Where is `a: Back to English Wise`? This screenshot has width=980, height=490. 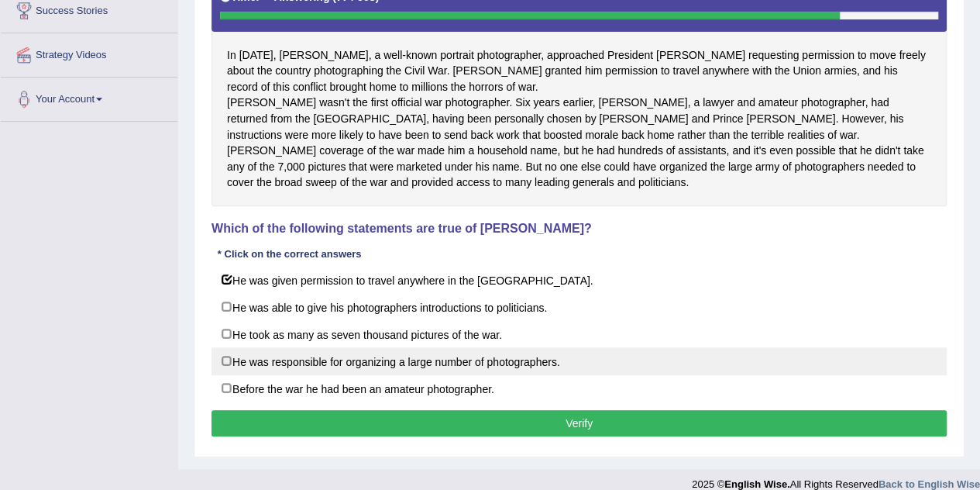
a: Back to English Wise is located at coordinates (929, 483).